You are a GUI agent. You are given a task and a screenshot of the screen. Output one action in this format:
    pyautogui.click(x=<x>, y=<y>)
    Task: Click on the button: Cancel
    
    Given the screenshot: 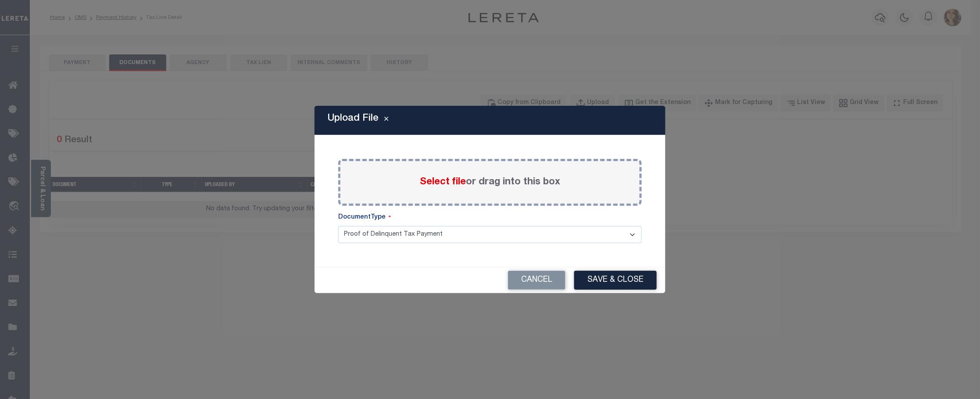 What is the action you would take?
    pyautogui.click(x=536, y=280)
    